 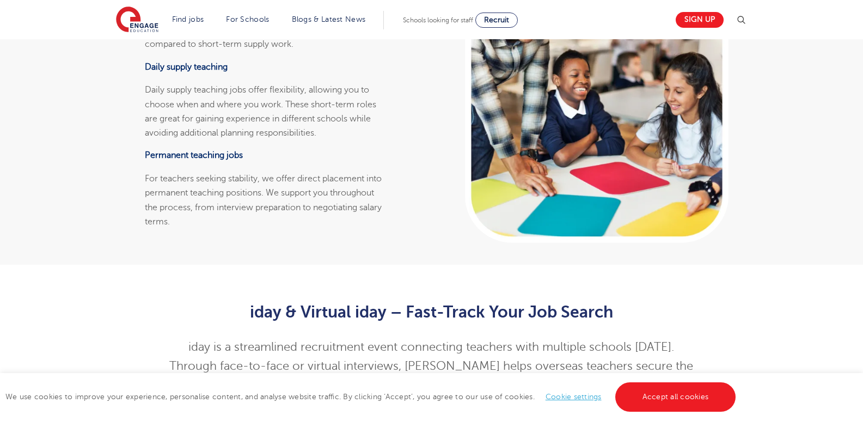 I want to click on a: Blogs & Latest News, so click(x=329, y=19).